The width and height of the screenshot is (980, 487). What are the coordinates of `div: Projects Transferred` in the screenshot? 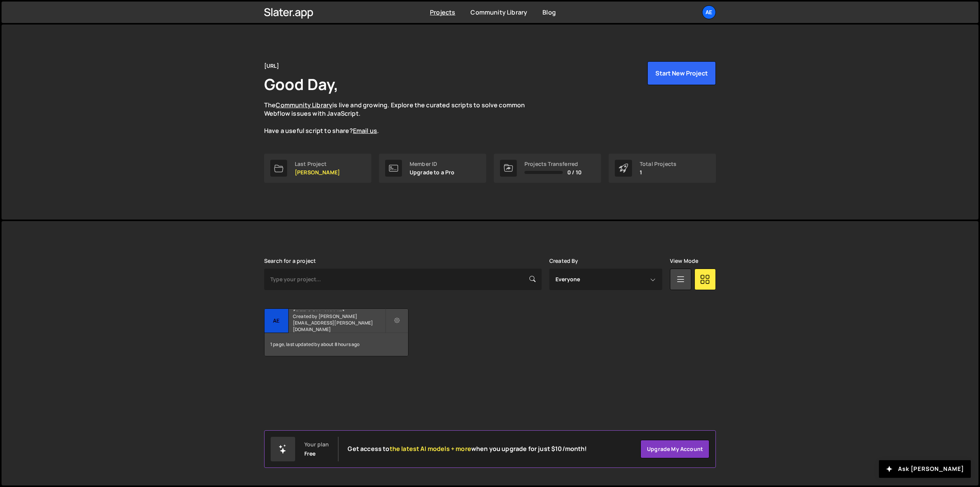 It's located at (553, 164).